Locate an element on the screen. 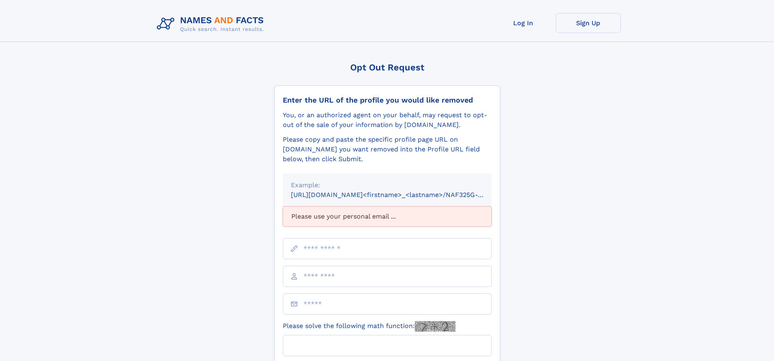  div: Example: is located at coordinates (387, 185).